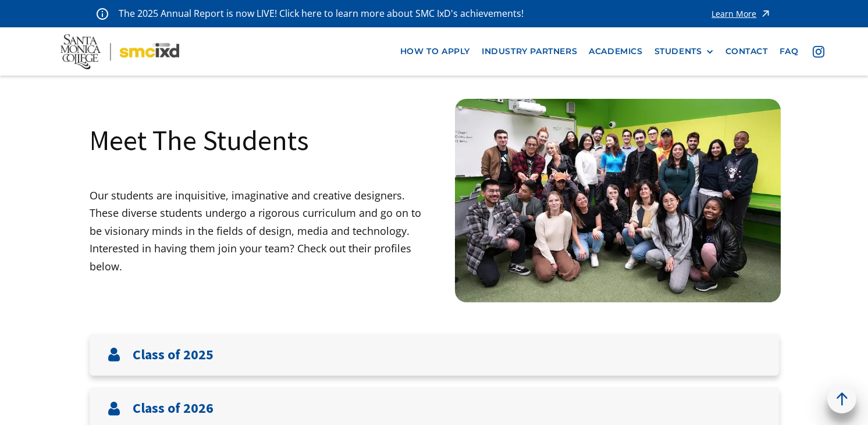 Image resolution: width=868 pixels, height=425 pixels. What do you see at coordinates (435, 51) in the screenshot?
I see `a: how to apply` at bounding box center [435, 51].